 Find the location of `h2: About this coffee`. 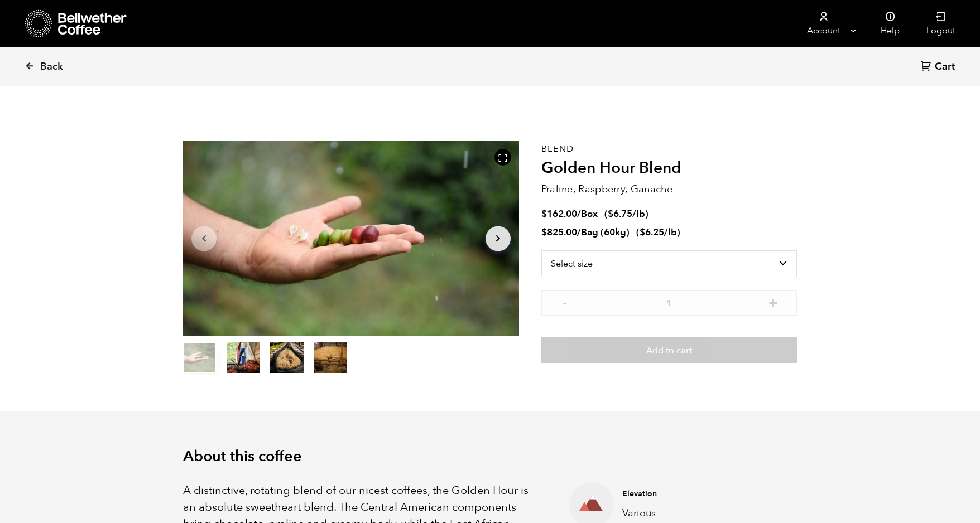

h2: About this coffee is located at coordinates (490, 457).